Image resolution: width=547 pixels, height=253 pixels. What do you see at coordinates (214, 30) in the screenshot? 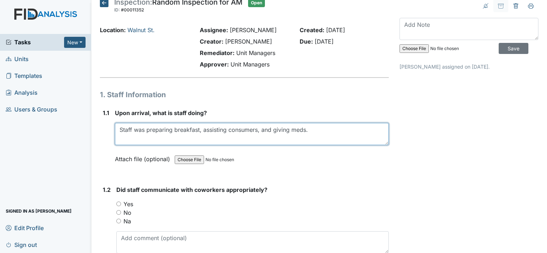
I see `strong: Assignee:` at bounding box center [214, 30].